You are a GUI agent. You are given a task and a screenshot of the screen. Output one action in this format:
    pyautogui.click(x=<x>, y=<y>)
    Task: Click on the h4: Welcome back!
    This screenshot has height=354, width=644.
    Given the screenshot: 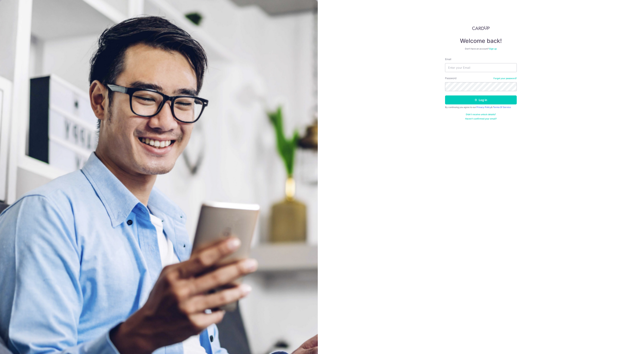 What is the action you would take?
    pyautogui.click(x=481, y=41)
    